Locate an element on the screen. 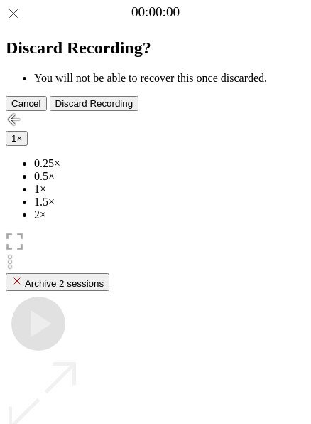  button: Archive 2 sessions is located at coordinates (58, 281).